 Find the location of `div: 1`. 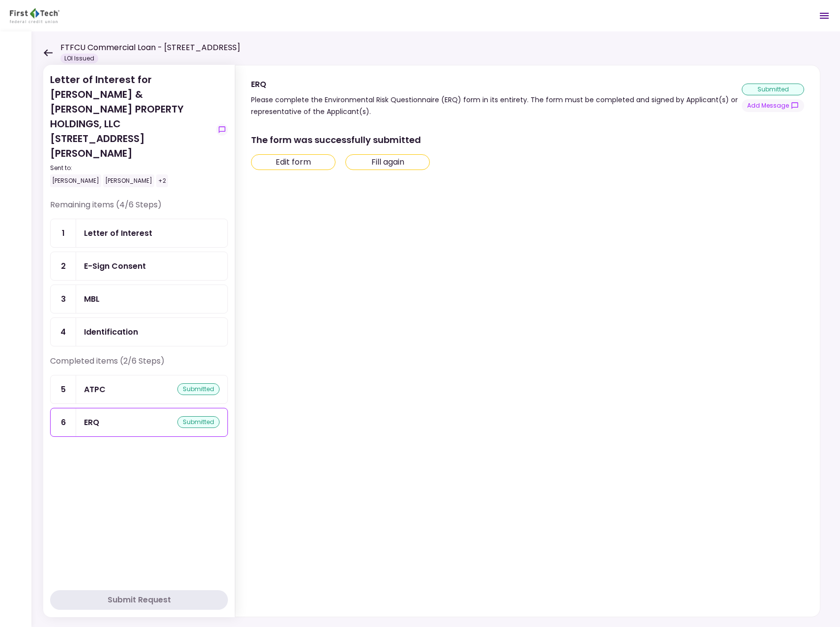

div: 1 is located at coordinates (63, 233).